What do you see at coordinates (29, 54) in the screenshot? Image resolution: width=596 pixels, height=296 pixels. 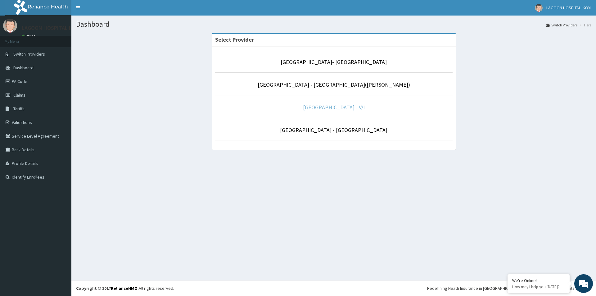 I see `span: Switch Providers` at bounding box center [29, 54].